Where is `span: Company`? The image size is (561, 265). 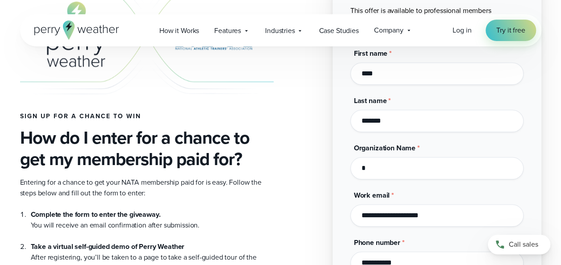
span: Company is located at coordinates (389, 30).